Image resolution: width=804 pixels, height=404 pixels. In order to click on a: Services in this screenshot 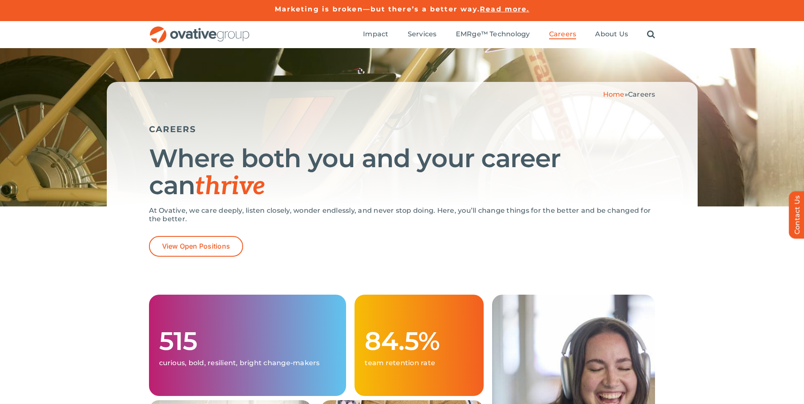, I will do `click(422, 35)`.